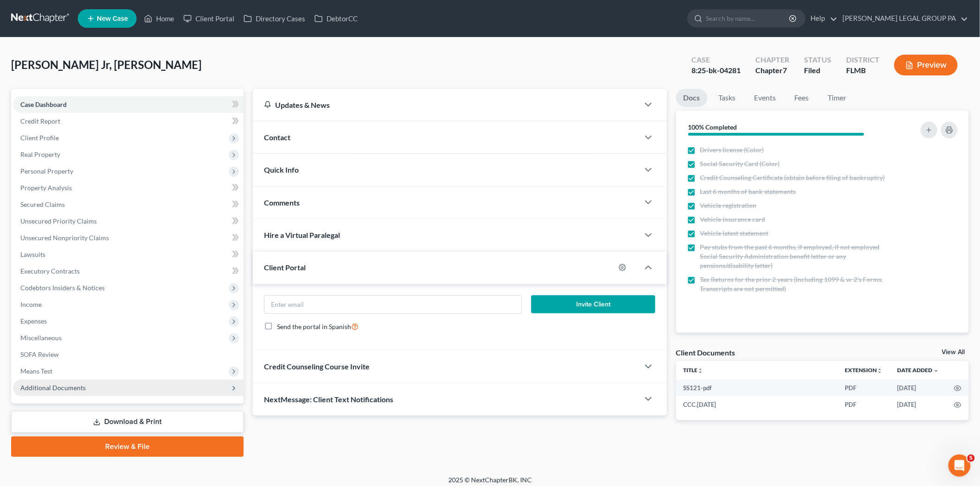 Image resolution: width=980 pixels, height=486 pixels. What do you see at coordinates (128, 205) in the screenshot?
I see `a: Secured Claims` at bounding box center [128, 205].